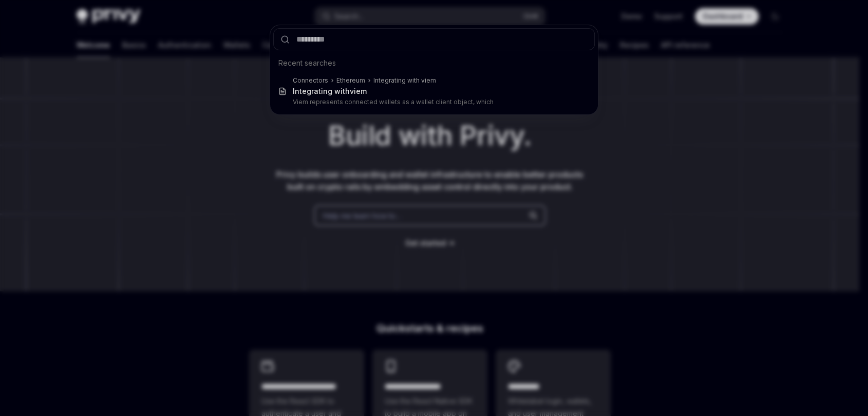 The height and width of the screenshot is (416, 868). I want to click on div: Connectors, so click(310, 81).